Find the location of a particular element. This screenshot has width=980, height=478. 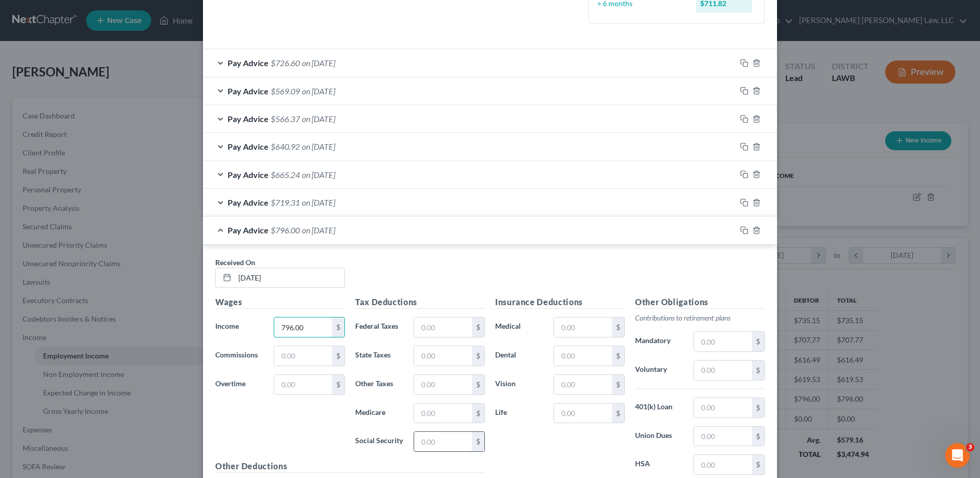

span: $796.00 is located at coordinates (284, 230).